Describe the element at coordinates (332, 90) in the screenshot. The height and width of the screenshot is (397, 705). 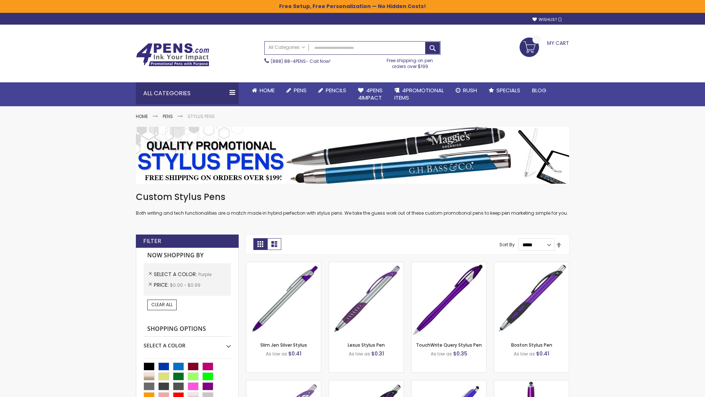
I see `a: Pencils` at that location.